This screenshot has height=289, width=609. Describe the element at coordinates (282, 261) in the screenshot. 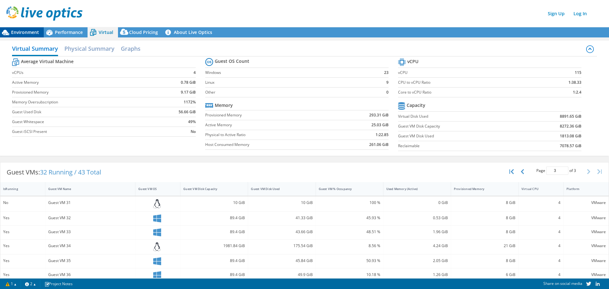

I see `div: 45.84 GiB` at that location.